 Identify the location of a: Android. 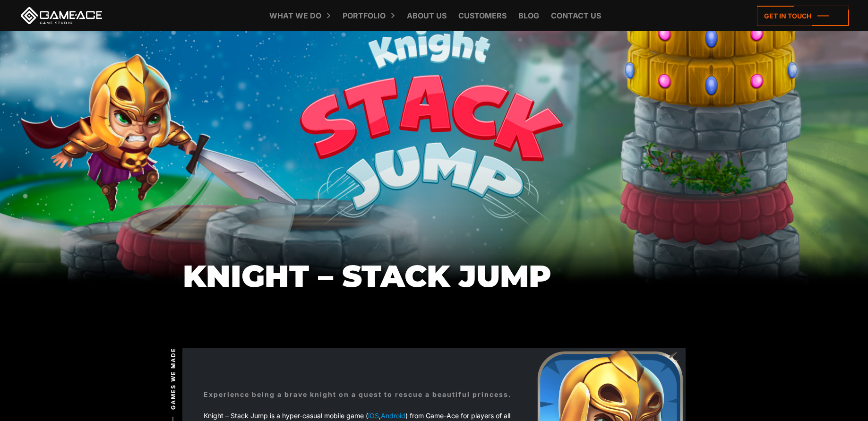
(393, 415).